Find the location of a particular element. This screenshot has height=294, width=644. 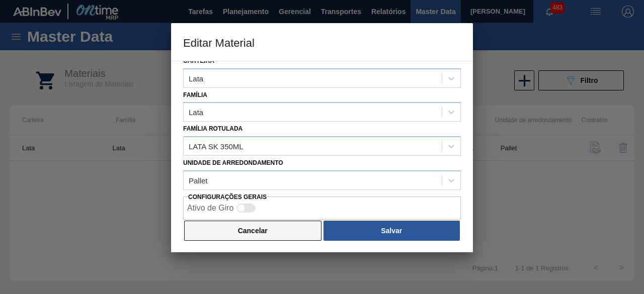

label: Família Rotulada is located at coordinates (213, 128).